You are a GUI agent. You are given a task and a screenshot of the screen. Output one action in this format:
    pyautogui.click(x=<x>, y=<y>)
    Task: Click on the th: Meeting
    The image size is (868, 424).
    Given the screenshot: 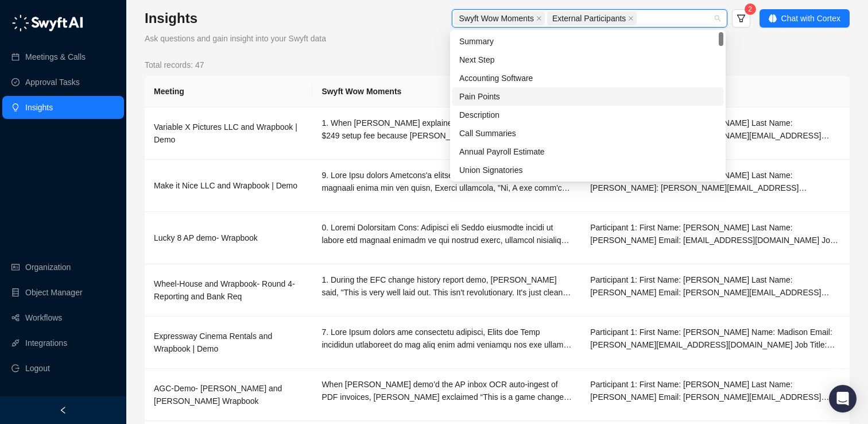 What is the action you would take?
    pyautogui.click(x=229, y=91)
    